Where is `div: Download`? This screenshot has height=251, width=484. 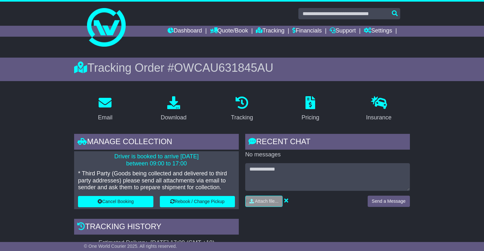
div: Download is located at coordinates (174, 118).